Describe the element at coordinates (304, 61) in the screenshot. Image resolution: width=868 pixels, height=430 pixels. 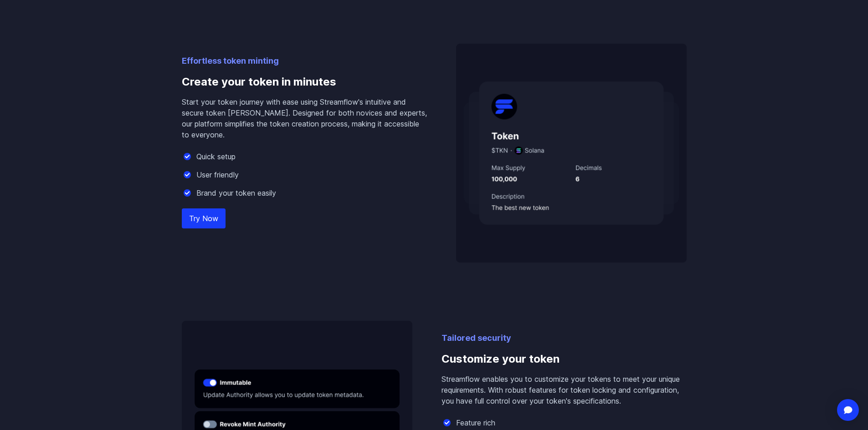
I see `p: Effortless token minting` at that location.